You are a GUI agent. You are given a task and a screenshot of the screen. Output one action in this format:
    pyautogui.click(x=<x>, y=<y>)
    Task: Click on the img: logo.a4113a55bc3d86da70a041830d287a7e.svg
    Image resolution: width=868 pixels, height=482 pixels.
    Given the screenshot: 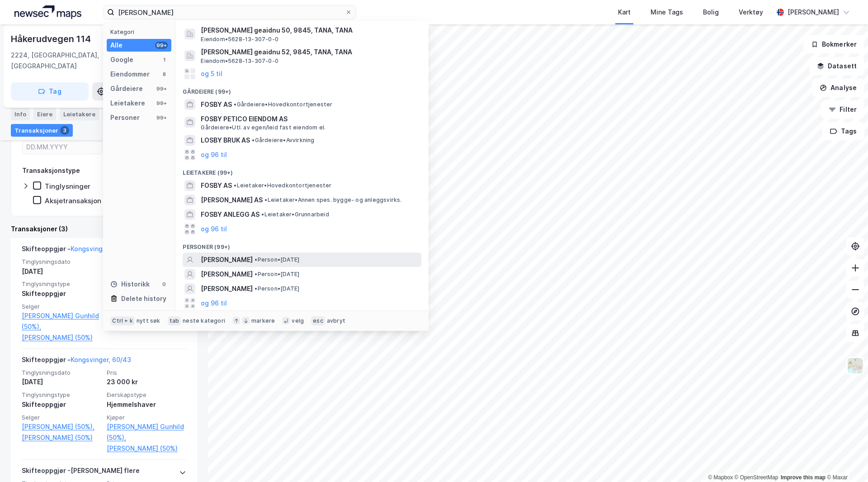 What is the action you would take?
    pyautogui.click(x=48, y=12)
    